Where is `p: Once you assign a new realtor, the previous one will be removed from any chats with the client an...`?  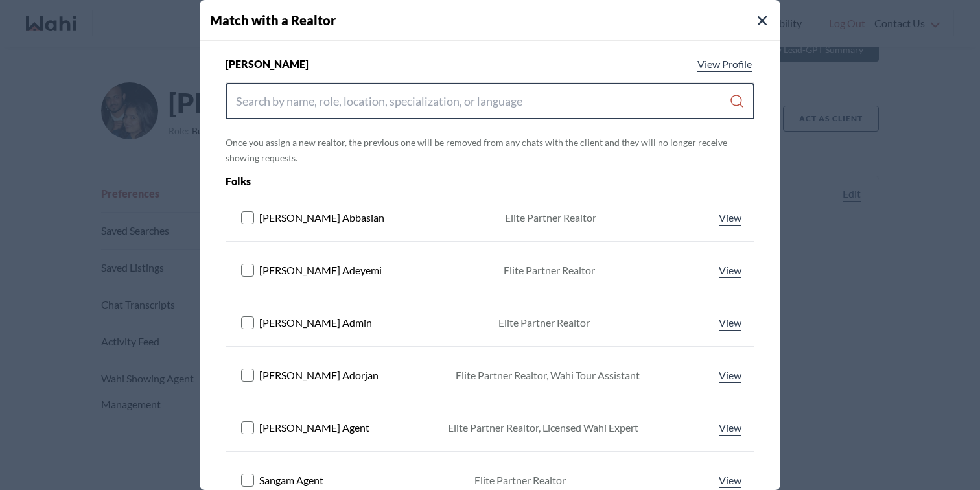 p: Once you assign a new realtor, the previous one will be removed from any chats with the client an... is located at coordinates (490, 150).